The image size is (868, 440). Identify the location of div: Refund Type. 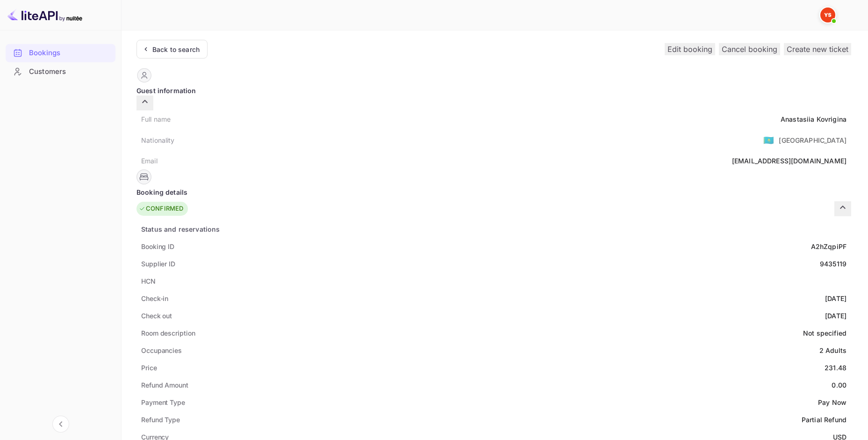
(160, 419).